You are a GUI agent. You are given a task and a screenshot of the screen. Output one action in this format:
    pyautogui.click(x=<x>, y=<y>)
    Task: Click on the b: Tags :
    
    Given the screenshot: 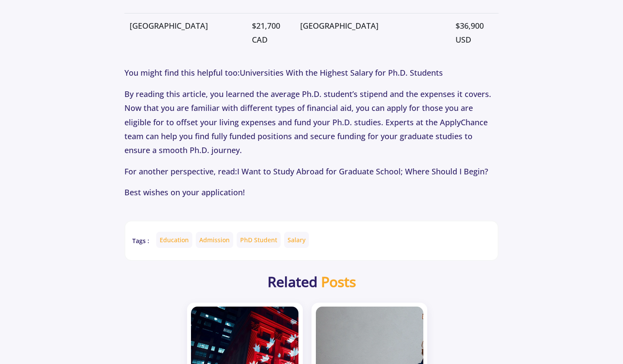 What is the action you would take?
    pyautogui.click(x=141, y=241)
    